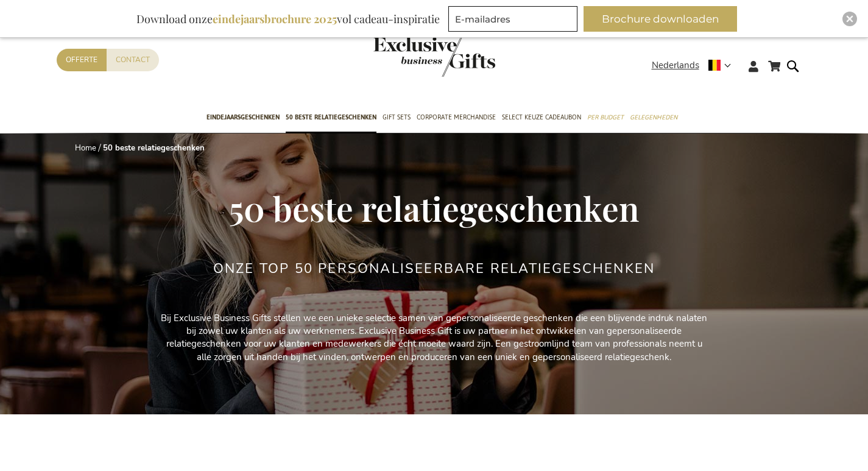  Describe the element at coordinates (82, 60) in the screenshot. I see `a: Offerte` at that location.